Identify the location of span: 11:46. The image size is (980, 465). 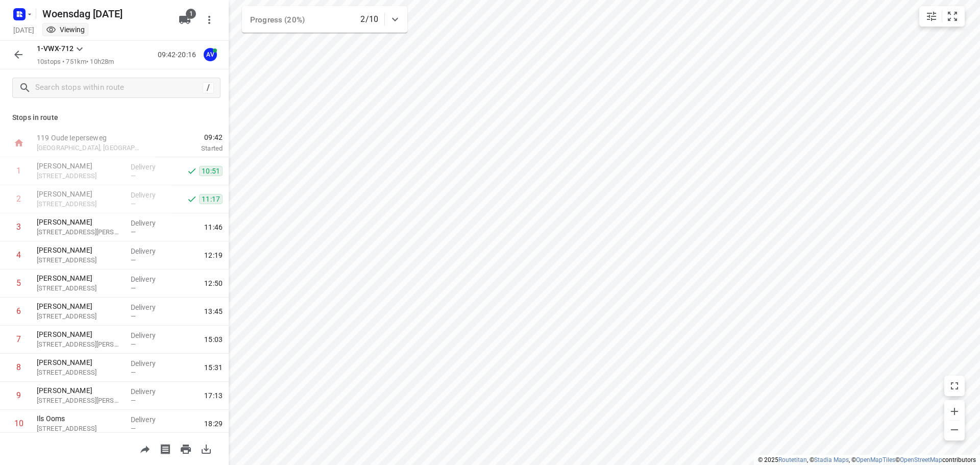
(214, 227).